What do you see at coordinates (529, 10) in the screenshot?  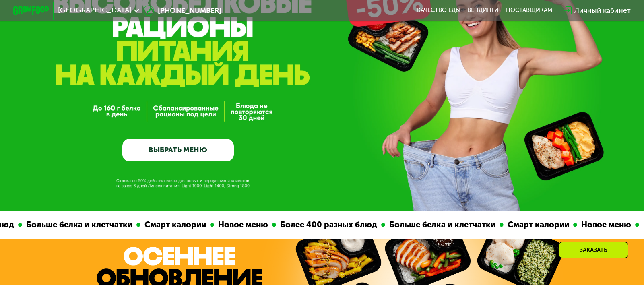 I see `div: поставщикам` at bounding box center [529, 10].